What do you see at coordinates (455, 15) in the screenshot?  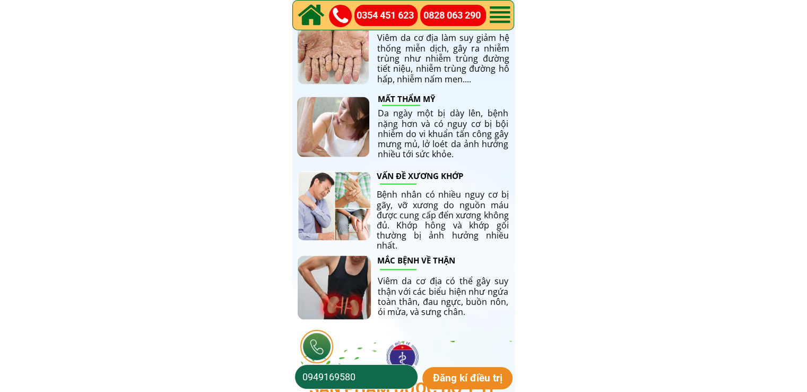 I see `a: 0828 063 290` at bounding box center [455, 15].